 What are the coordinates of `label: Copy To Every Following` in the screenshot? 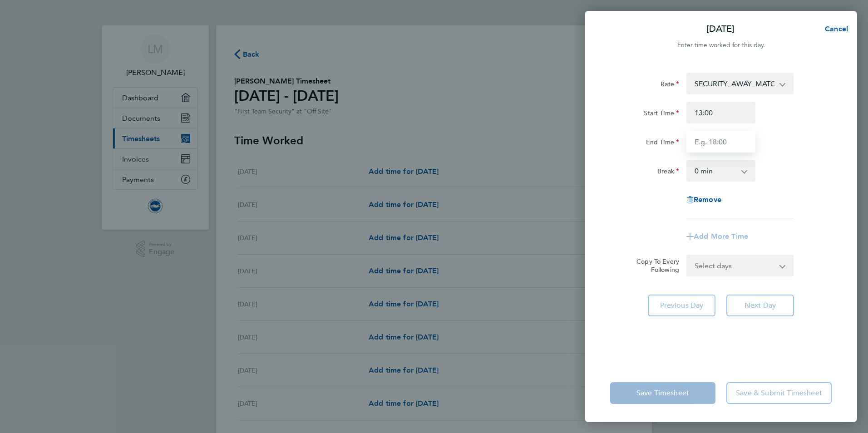 It's located at (654, 266).